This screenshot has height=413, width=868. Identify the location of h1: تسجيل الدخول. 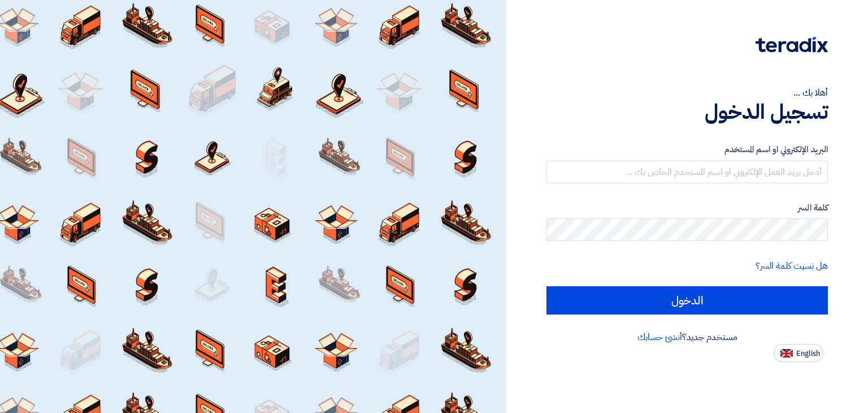
(687, 112).